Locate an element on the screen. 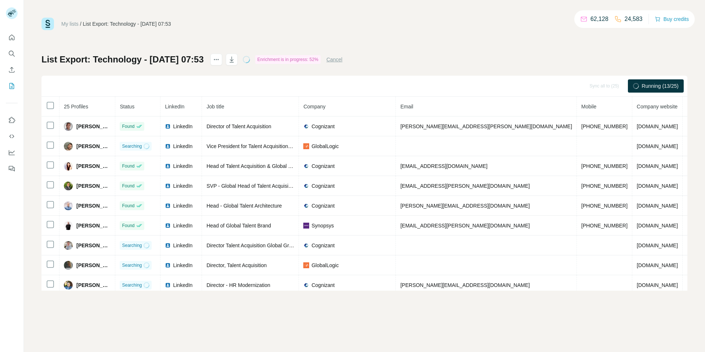 Image resolution: width=705 pixels, height=352 pixels. button: Buy credits is located at coordinates (671, 19).